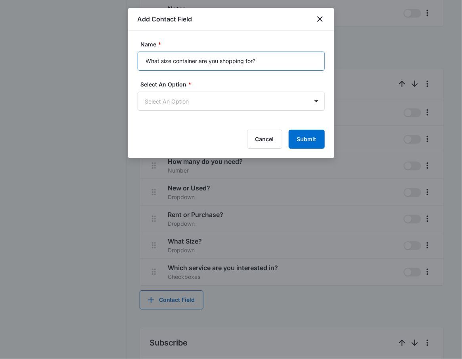  What do you see at coordinates (264, 139) in the screenshot?
I see `button: Cancel` at bounding box center [264, 139].